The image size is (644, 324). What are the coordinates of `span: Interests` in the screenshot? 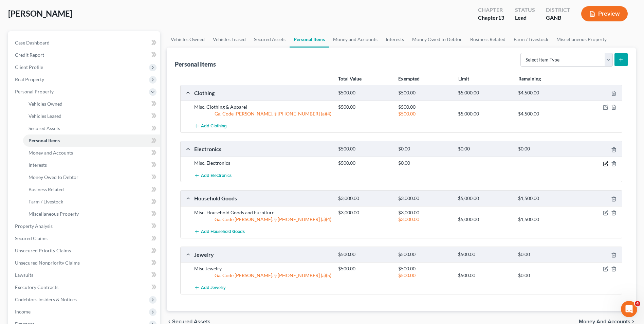 It's located at (37, 165).